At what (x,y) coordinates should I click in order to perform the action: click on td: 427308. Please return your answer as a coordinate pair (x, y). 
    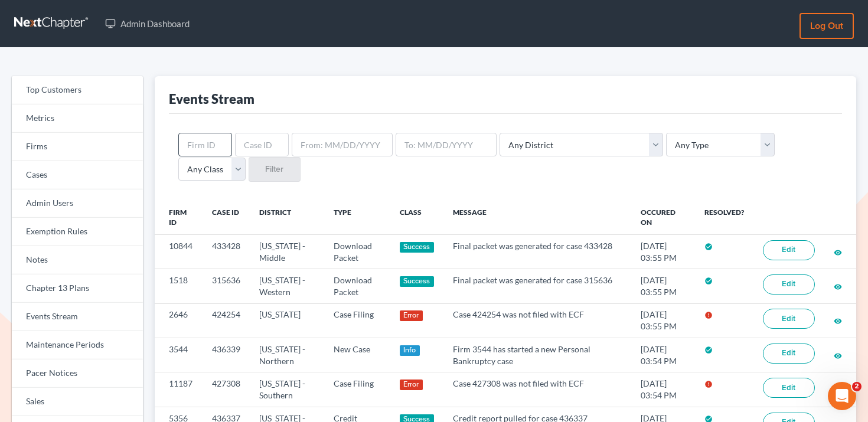
    Looking at the image, I should click on (226, 390).